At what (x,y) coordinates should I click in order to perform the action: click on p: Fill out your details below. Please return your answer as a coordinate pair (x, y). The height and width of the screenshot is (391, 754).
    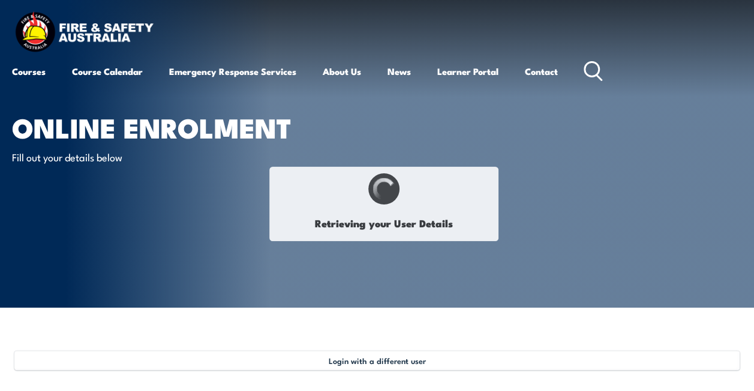
    Looking at the image, I should click on (121, 157).